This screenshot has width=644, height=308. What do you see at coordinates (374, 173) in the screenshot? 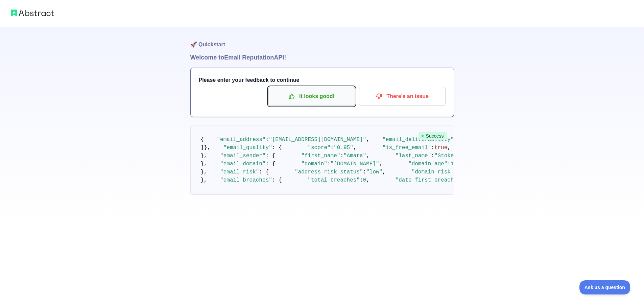
I see `span: "low"` at bounding box center [374, 173].